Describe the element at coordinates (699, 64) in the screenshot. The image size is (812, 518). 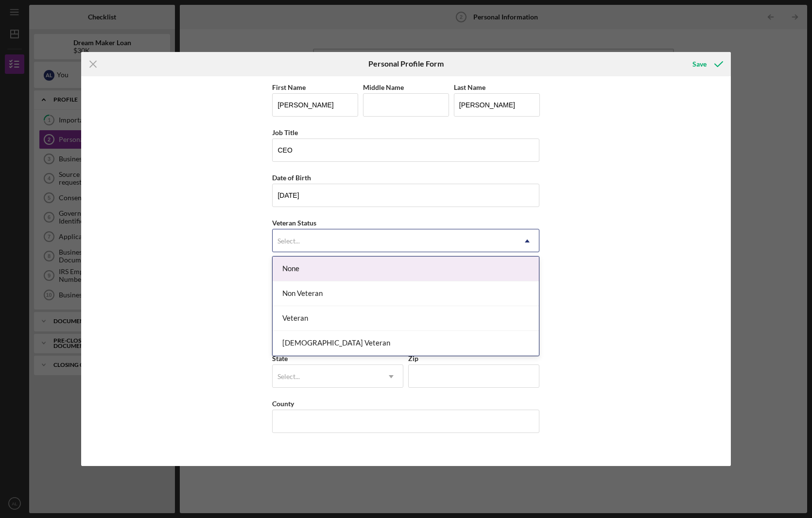
I see `div: Save` at that location.